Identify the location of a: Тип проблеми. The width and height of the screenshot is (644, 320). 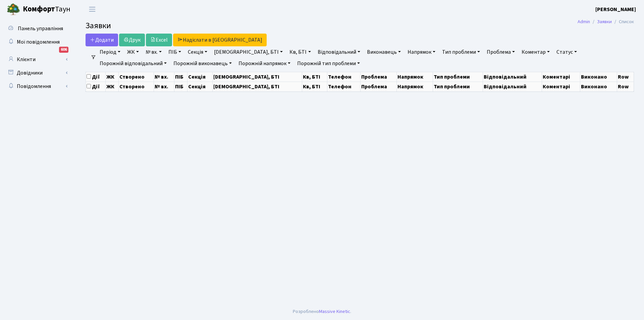
(461, 52).